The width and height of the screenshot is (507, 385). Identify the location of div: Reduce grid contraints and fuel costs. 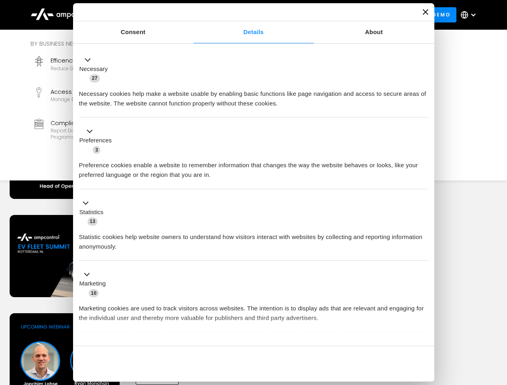
(97, 69).